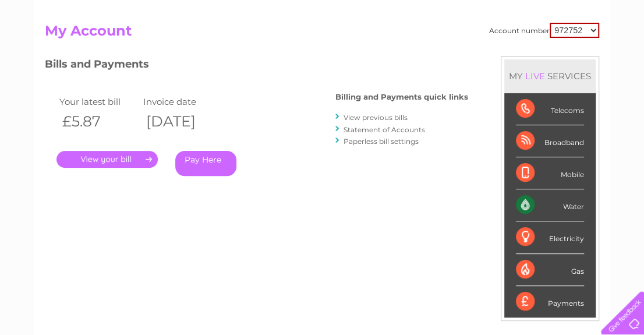 This screenshot has width=644, height=335. What do you see at coordinates (384, 130) in the screenshot?
I see `a: Statement of Accounts` at bounding box center [384, 130].